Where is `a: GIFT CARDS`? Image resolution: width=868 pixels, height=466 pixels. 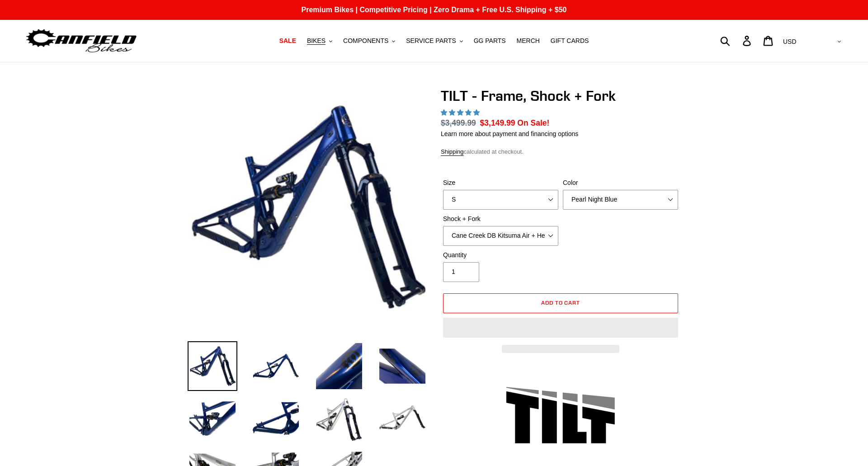
a: GIFT CARDS is located at coordinates (569, 41).